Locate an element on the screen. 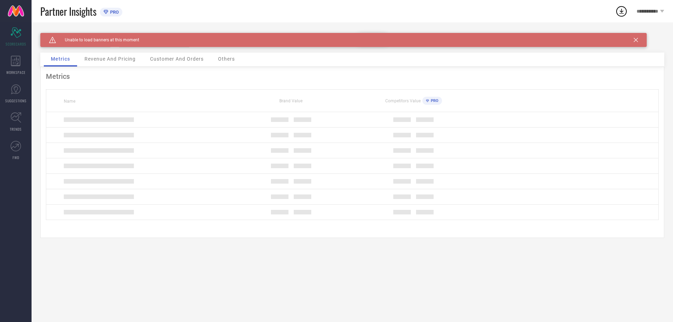  span: TRENDS is located at coordinates (16, 129).